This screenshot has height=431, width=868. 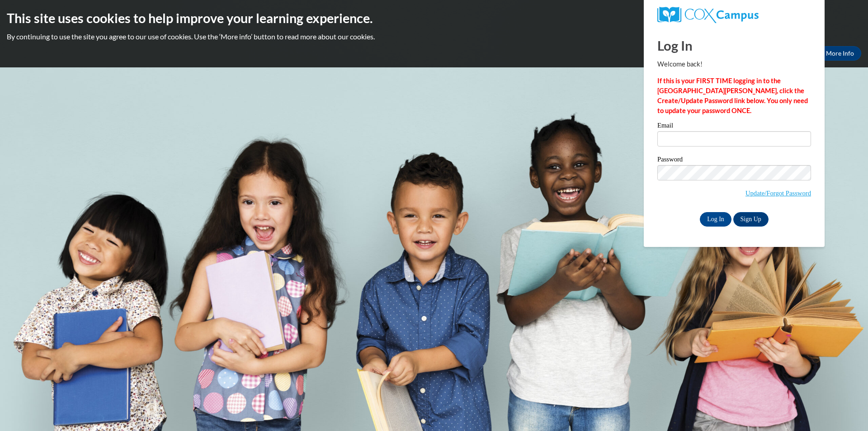 What do you see at coordinates (434, 37) in the screenshot?
I see `p: By continuing to use the site you agree to our use of cookies. Use the ‘More info’ button to read...` at bounding box center [434, 37].